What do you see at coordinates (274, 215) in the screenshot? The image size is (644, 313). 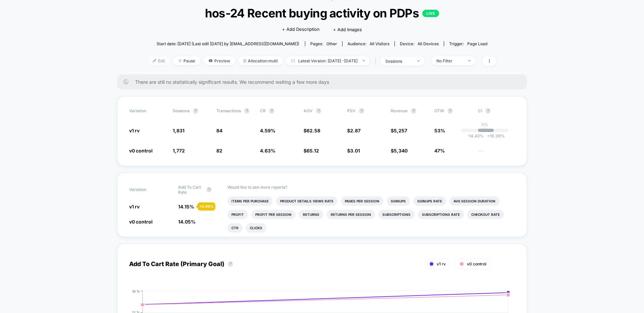 I see `li: Profit Per Session` at bounding box center [274, 215].